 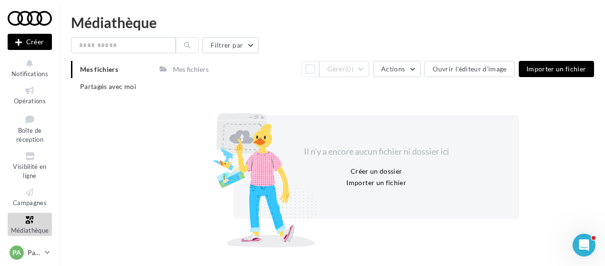 What do you see at coordinates (376, 172) in the screenshot?
I see `button: Créer un dossier` at bounding box center [376, 172].